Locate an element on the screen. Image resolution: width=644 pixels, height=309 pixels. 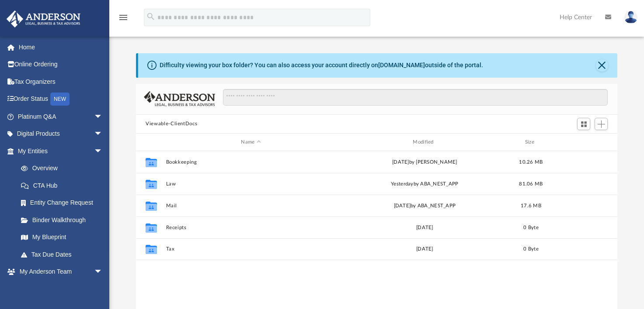
span: 17.6 MB is located at coordinates (531, 206).